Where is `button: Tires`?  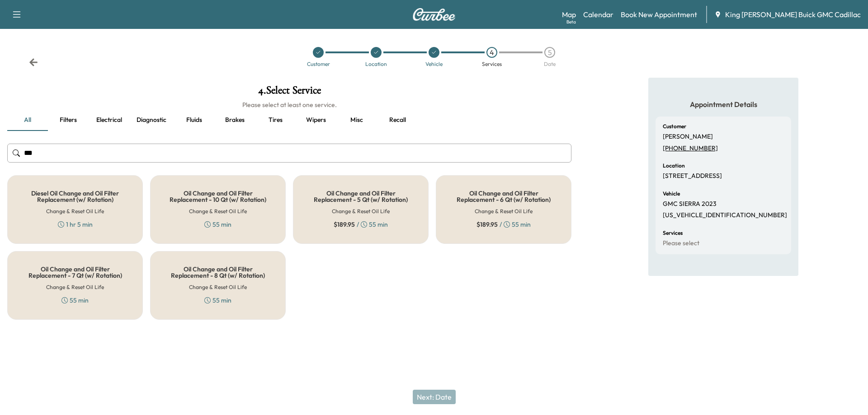 button: Tires is located at coordinates (275, 120).